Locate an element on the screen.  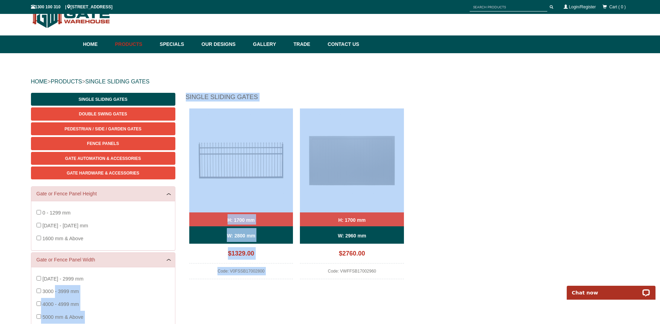
a: Trade is located at coordinates (307, 44).